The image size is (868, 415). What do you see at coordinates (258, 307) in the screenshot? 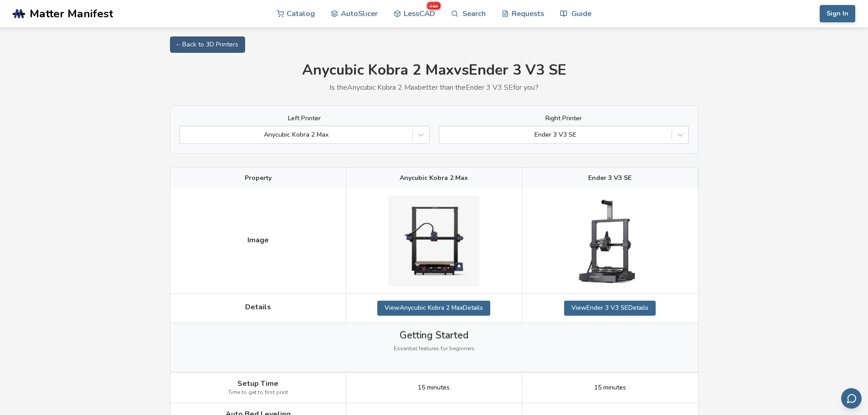
I see `span: Details` at bounding box center [258, 307].